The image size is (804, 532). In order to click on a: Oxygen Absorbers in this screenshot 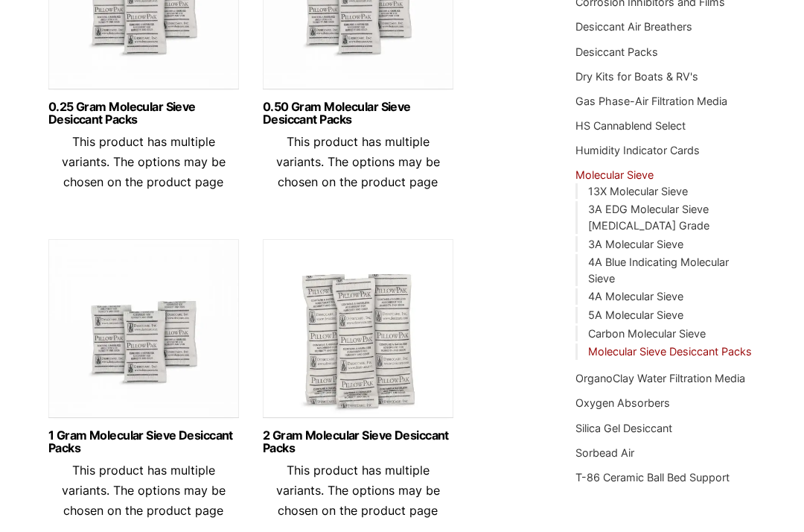, I will do `click(623, 403)`.